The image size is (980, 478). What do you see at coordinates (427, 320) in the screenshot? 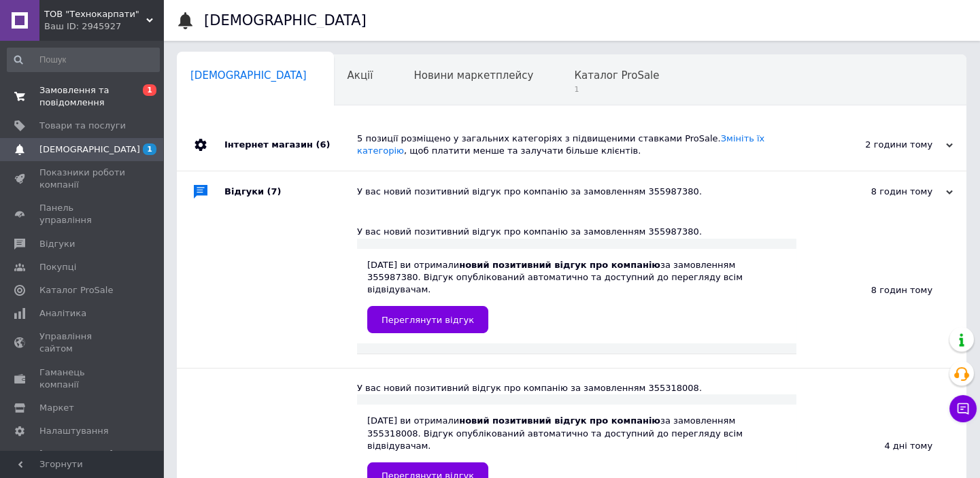
I see `span: Переглянути відгук` at bounding box center [427, 320].